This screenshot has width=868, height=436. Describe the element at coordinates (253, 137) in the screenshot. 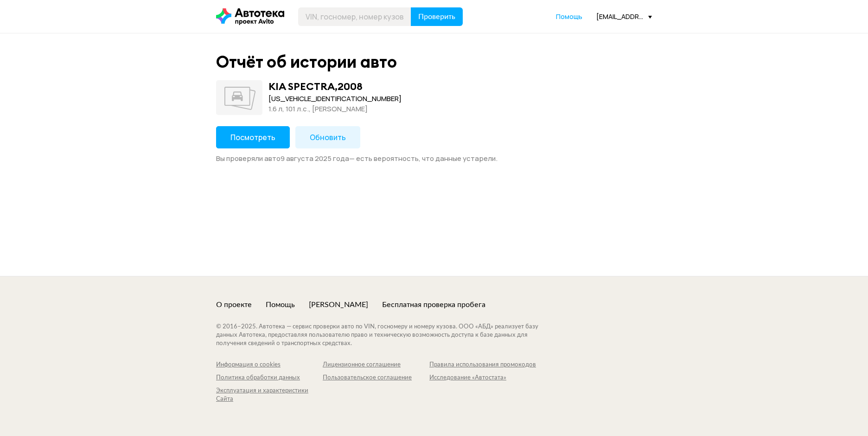

I see `button: Посмотреть` at that location.